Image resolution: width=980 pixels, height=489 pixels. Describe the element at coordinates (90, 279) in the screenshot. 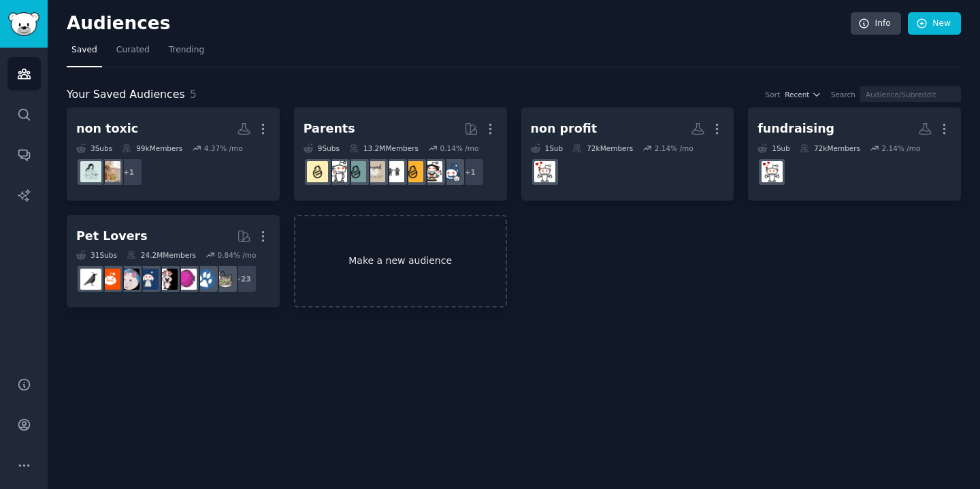

I see `img: birding` at that location.